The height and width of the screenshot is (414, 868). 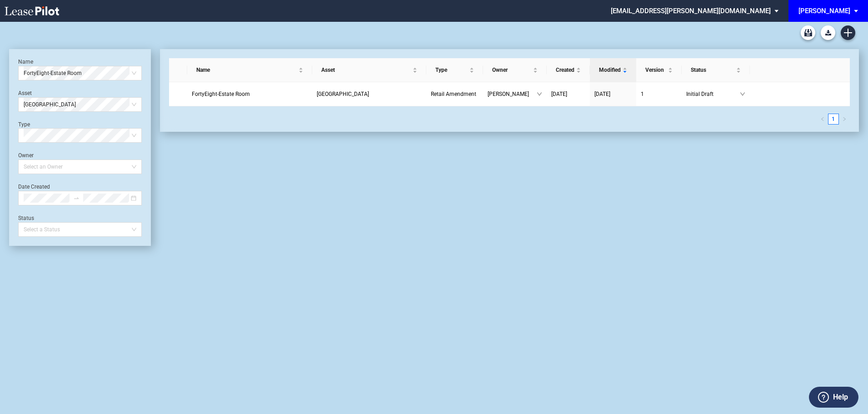 I want to click on span: swap-right, so click(x=77, y=199).